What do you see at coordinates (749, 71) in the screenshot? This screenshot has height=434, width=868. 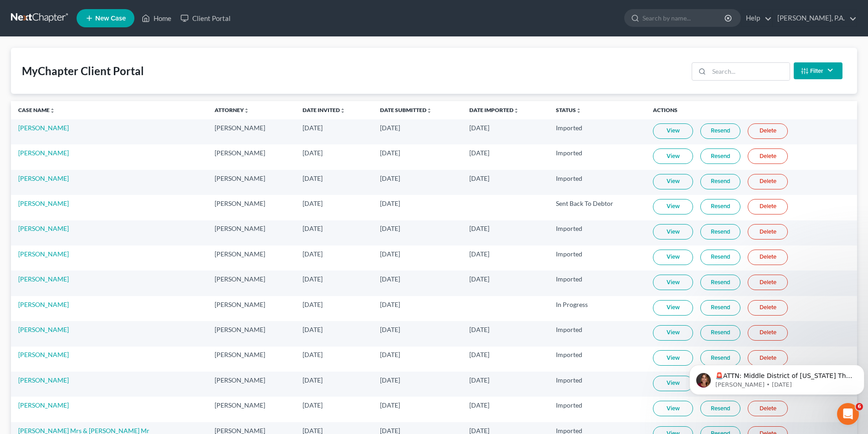 I see `input: Search...` at bounding box center [749, 71].